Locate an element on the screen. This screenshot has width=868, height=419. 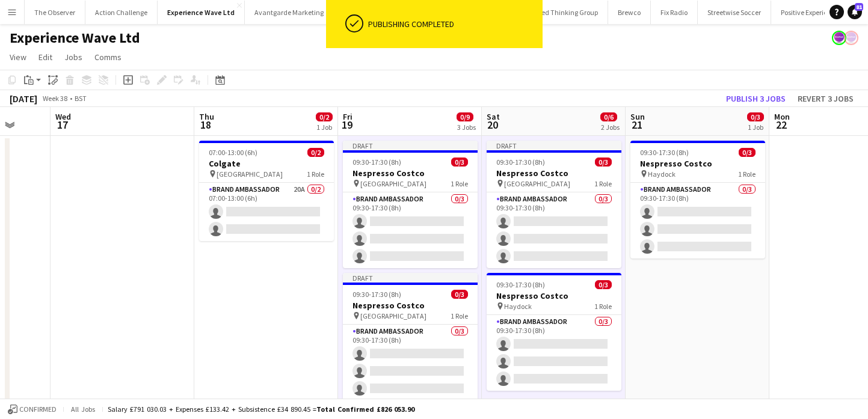
button: Avantgarde Marketing is located at coordinates (289, 12).